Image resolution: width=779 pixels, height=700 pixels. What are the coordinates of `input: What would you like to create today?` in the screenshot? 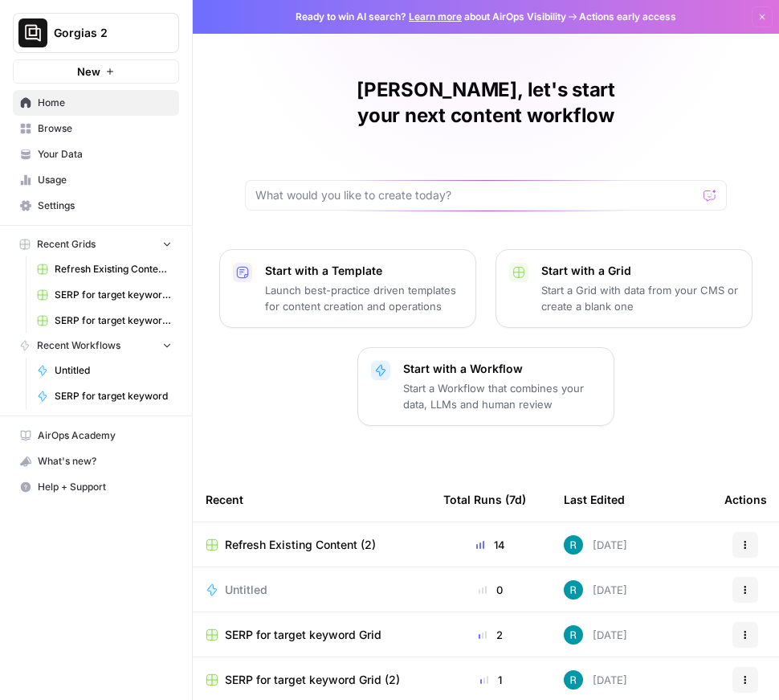 It's located at (477, 195).